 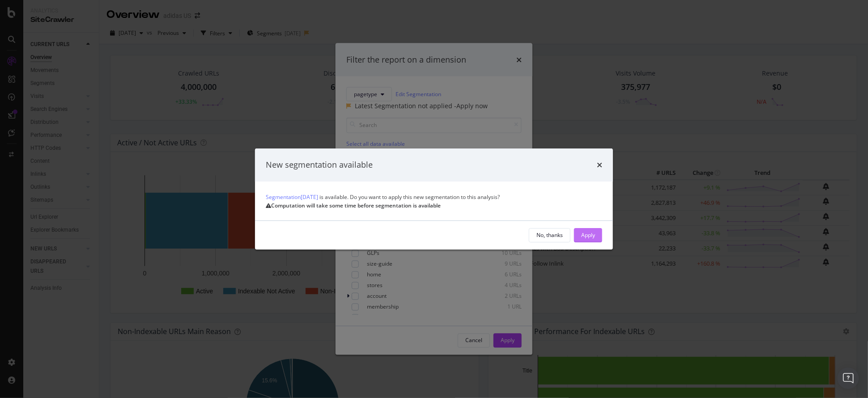 I want to click on div: Apply, so click(x=588, y=235).